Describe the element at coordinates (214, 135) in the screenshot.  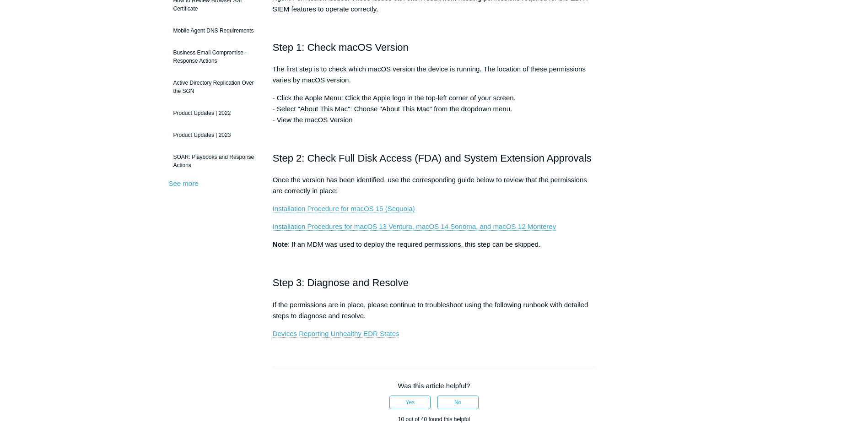
I see `a: Product Updates | 2023` at that location.